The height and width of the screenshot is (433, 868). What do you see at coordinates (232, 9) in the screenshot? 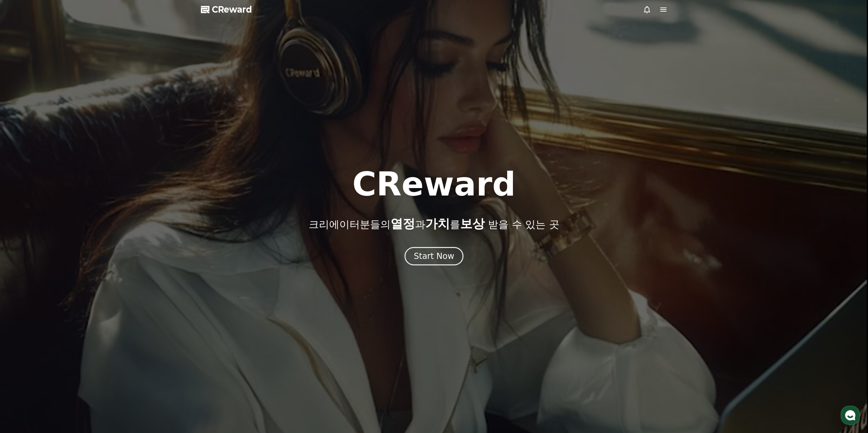
I see `span: CReward` at bounding box center [232, 9].